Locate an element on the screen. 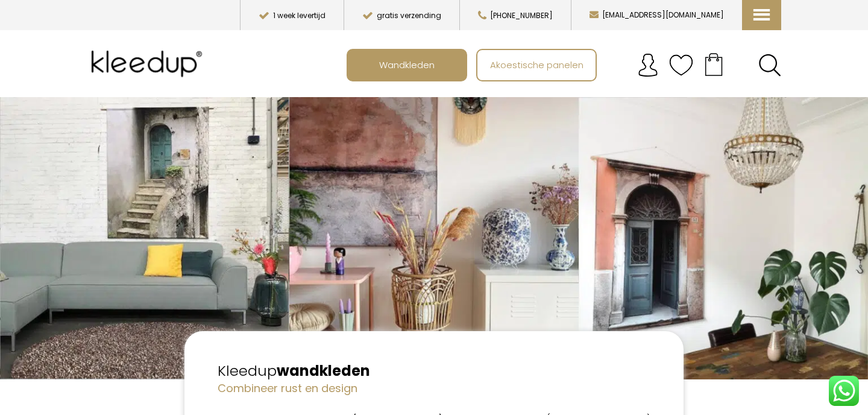  h2: Kleedup is located at coordinates (434, 371).